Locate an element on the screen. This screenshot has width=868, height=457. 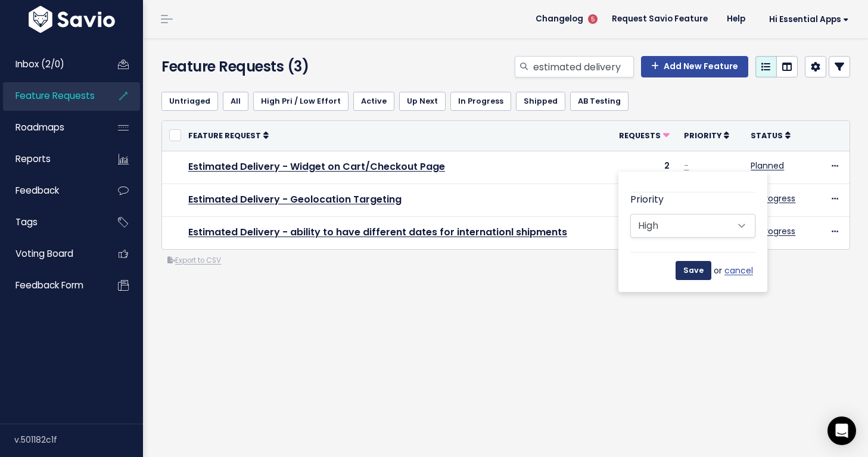
span: Changelog is located at coordinates (559, 19).